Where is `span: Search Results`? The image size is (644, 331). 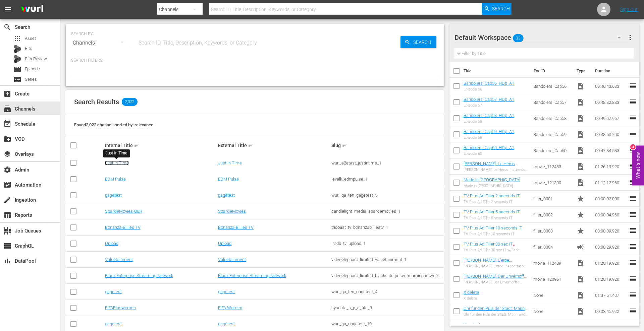
span: Search Results is located at coordinates (96, 102).